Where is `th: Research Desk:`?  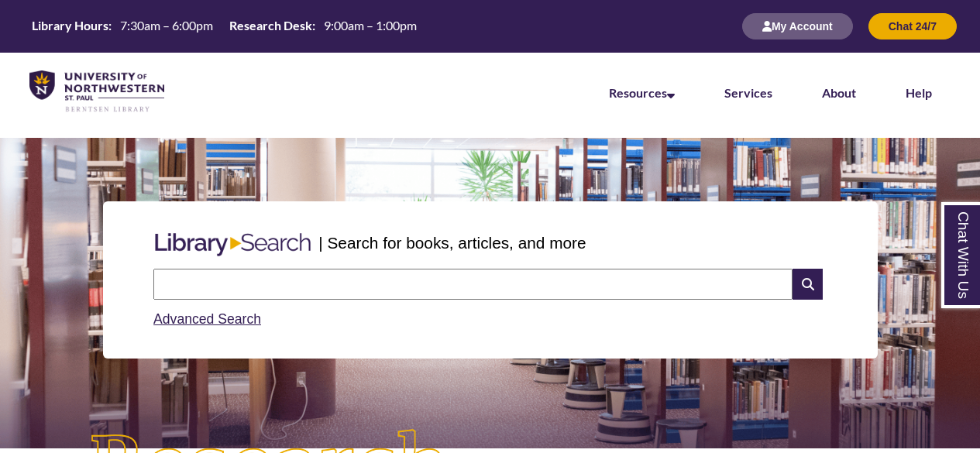 th: Research Desk: is located at coordinates (270, 26).